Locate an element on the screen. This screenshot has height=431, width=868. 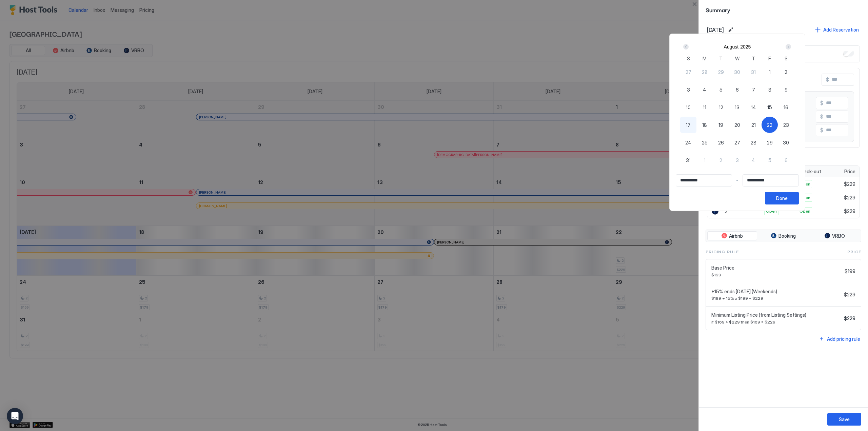
span: 20 is located at coordinates (737, 125).